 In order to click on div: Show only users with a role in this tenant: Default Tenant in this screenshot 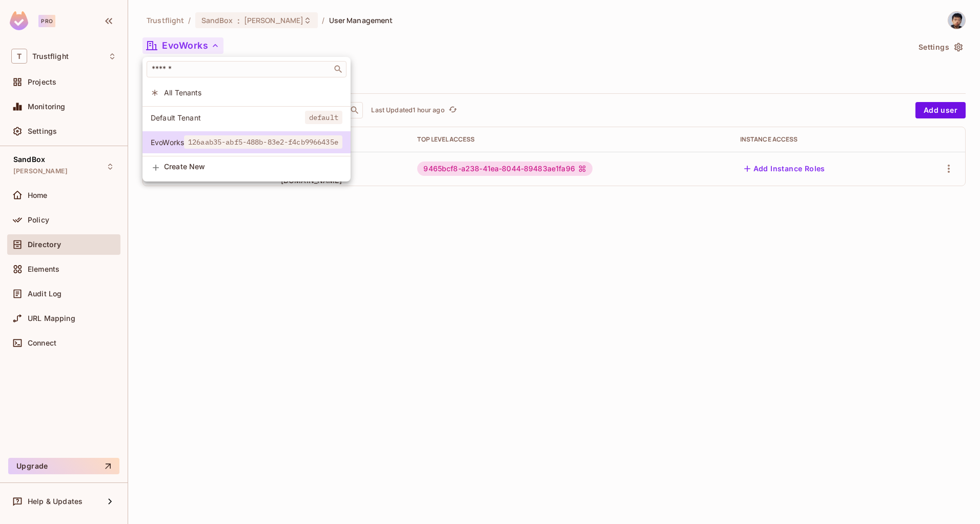, I will do `click(247, 117)`.